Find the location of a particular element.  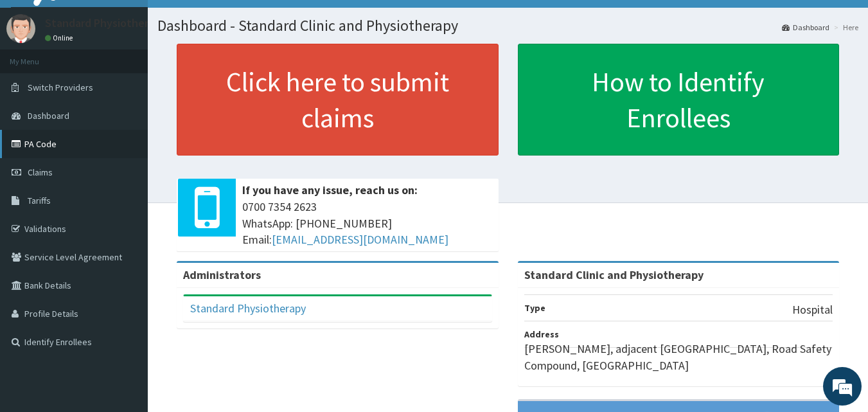

textarea: Type your message and hit 'Enter' is located at coordinates (125, 298).